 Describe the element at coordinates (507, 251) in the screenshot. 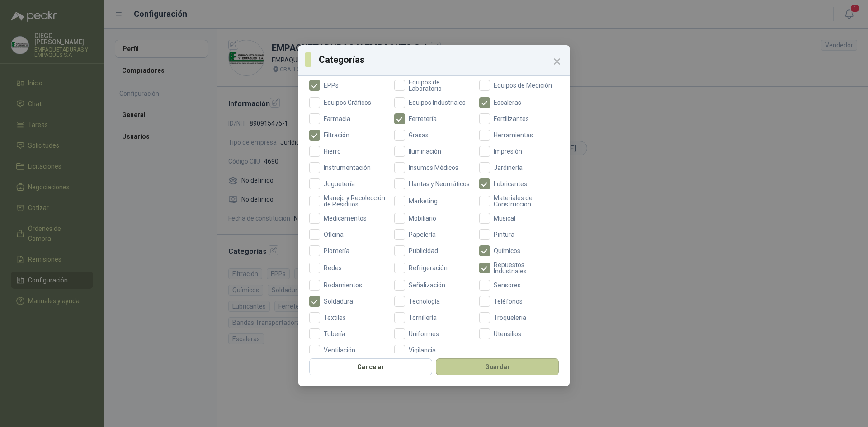

I see `span: Químicos` at that location.